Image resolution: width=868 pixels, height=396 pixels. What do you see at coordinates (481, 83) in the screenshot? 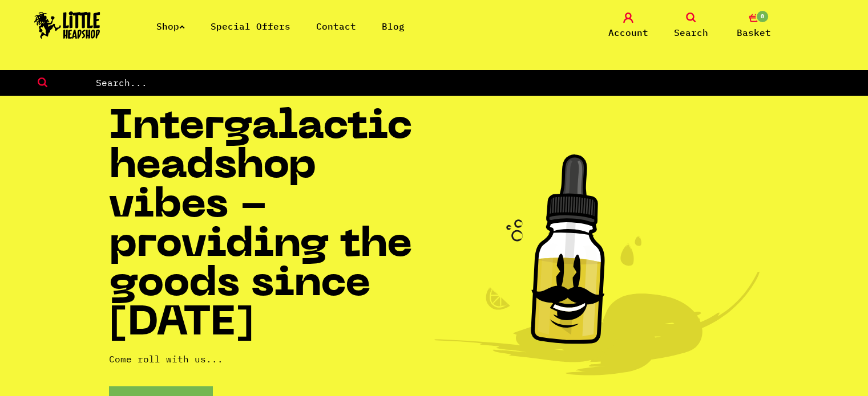
I see `input: Search...` at bounding box center [481, 83].